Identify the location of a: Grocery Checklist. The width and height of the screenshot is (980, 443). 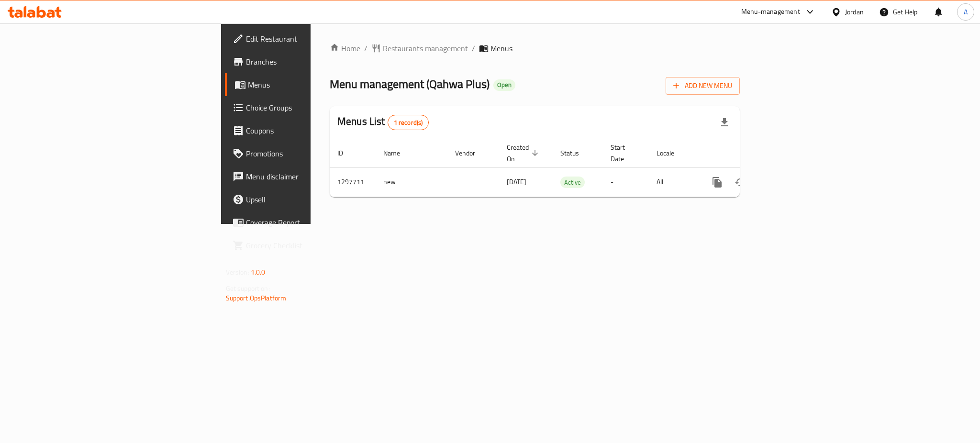
(305, 246).